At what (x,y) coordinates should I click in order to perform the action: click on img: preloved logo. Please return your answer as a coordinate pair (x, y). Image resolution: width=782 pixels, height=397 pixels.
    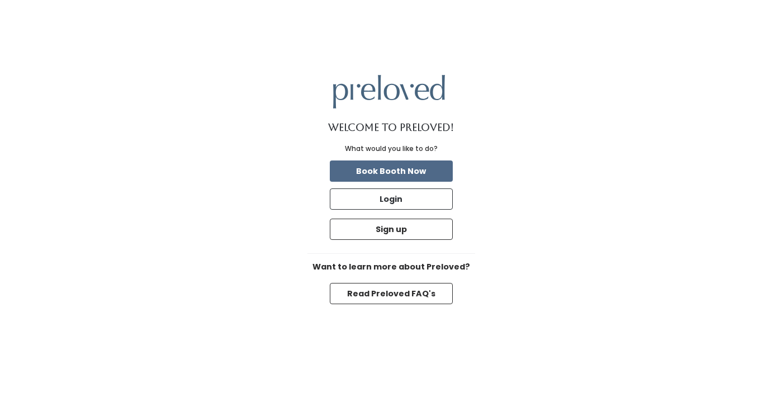
    Looking at the image, I should click on (389, 91).